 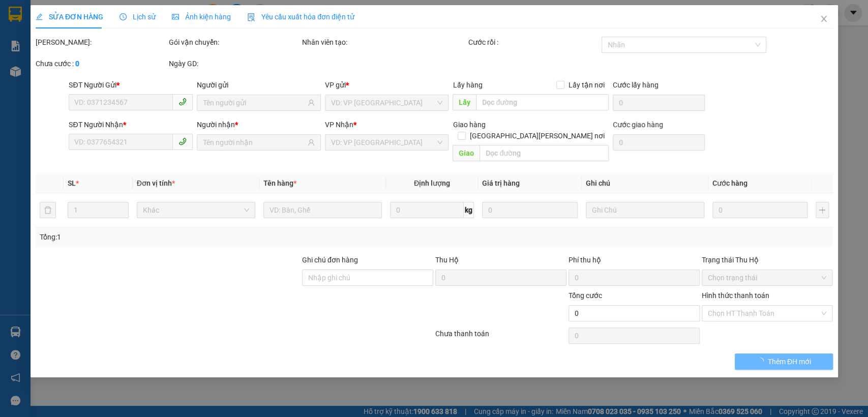 What do you see at coordinates (634, 262) in the screenshot?
I see `div: Phí thu hộ` at bounding box center [634, 262].